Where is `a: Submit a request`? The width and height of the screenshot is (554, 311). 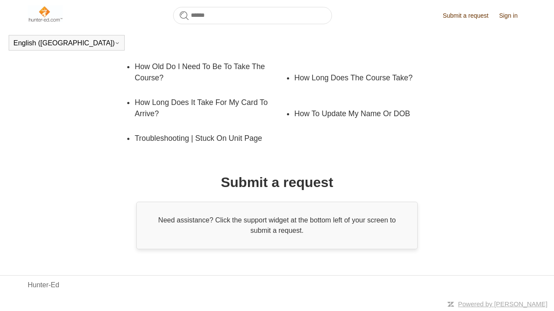 a: Submit a request is located at coordinates (470, 16).